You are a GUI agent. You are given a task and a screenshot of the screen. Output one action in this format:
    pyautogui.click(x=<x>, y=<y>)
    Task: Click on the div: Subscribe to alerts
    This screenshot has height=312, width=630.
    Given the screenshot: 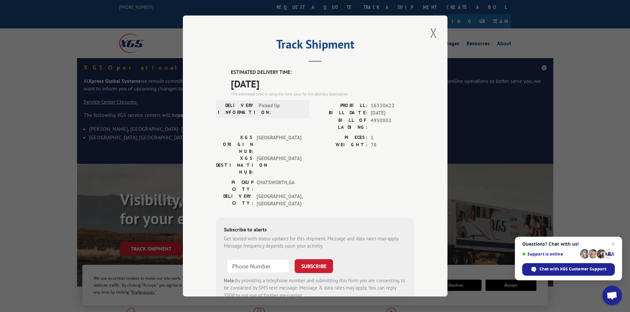 What is the action you would take?
    pyautogui.click(x=315, y=230)
    